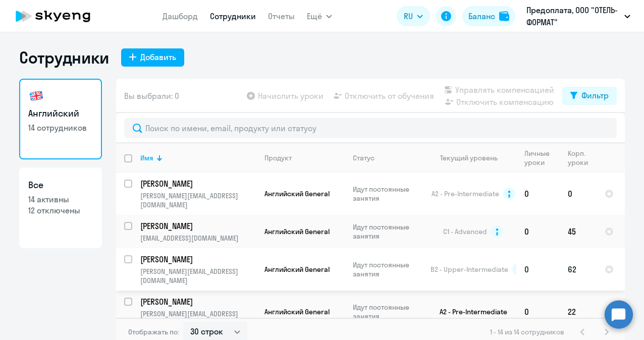 Image resolution: width=644 pixels, height=340 pixels. I want to click on button: Балансbalance, so click(488, 16).